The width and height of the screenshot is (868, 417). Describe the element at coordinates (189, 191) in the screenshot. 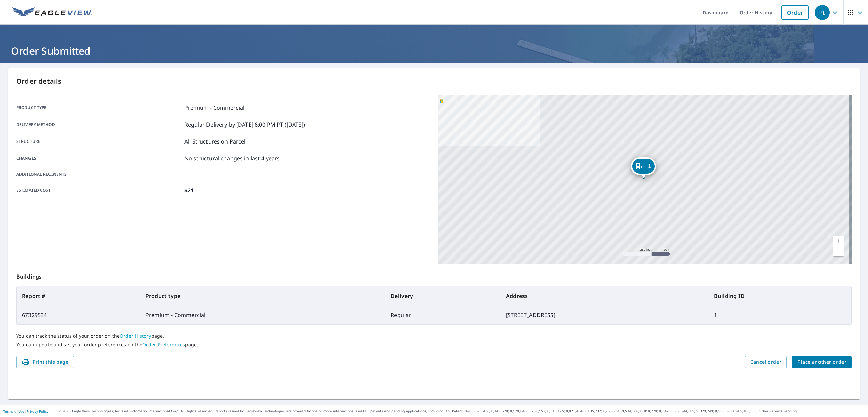

I see `p: $21` at that location.